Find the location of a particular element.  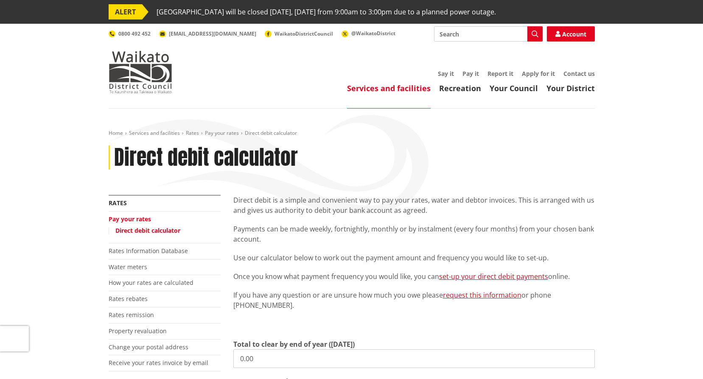

input: Search input is located at coordinates (488, 34).